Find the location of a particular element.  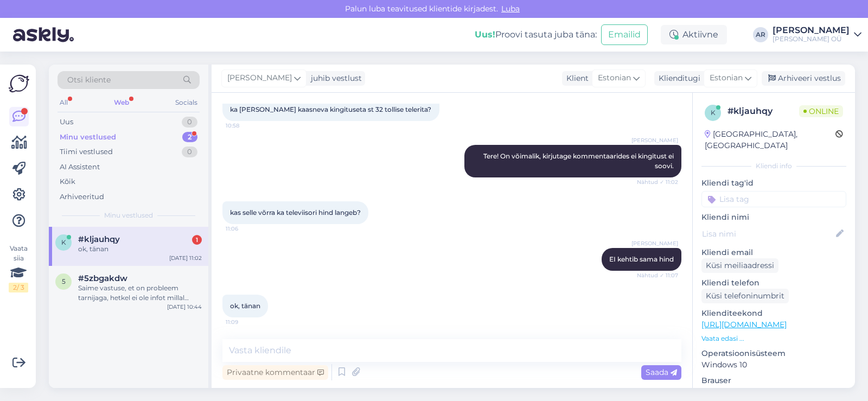

input: Lisa tag is located at coordinates (774, 199).